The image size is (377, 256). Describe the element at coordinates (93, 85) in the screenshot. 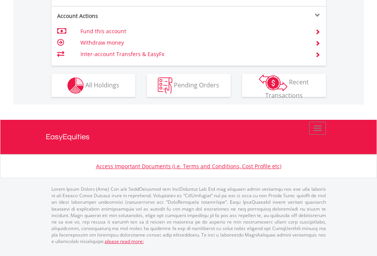

I see `button: All Holdings` at that location.